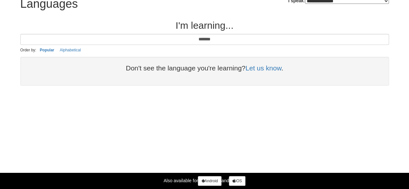 The height and width of the screenshot is (189, 409). What do you see at coordinates (28, 50) in the screenshot?
I see `small: Order by:` at bounding box center [28, 50].